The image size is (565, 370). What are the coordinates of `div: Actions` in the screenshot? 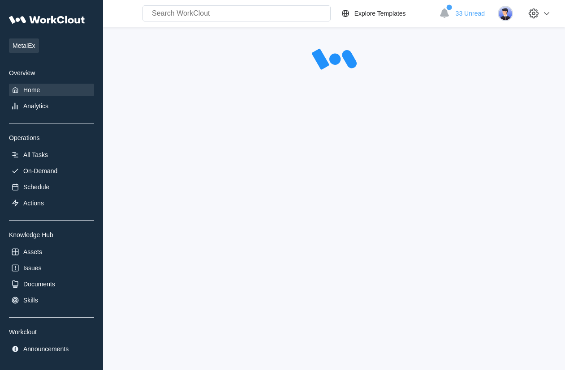 It's located at (34, 203).